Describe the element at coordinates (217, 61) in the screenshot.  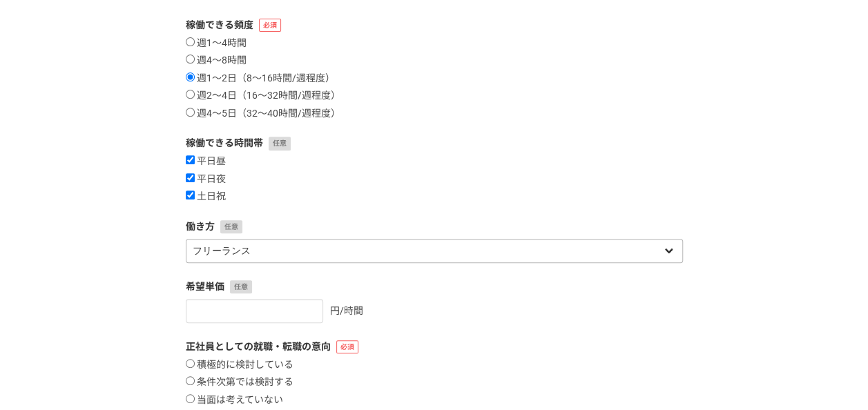
I see `label: 週4〜8時間` at that location.